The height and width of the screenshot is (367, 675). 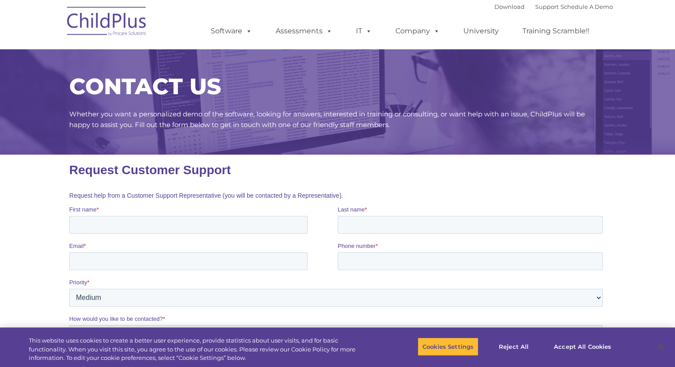 I want to click on a: Training Scramble!!, so click(x=556, y=31).